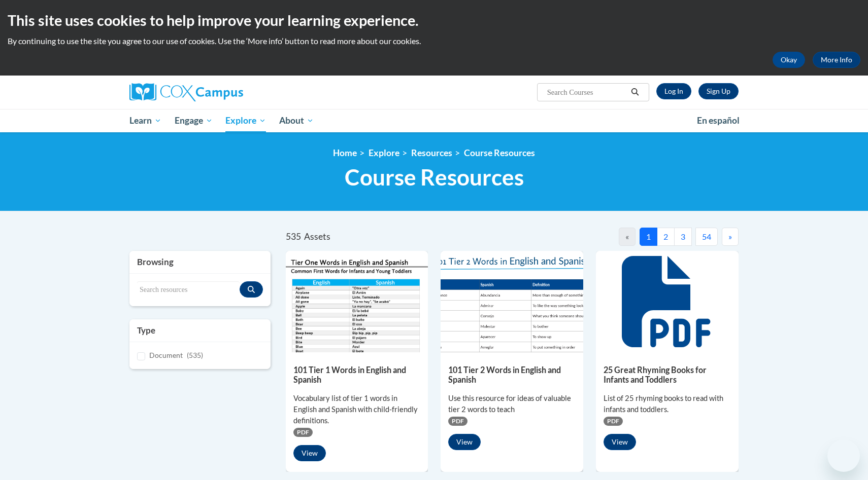 This screenshot has width=868, height=480. What do you see at coordinates (186, 92) in the screenshot?
I see `img: Cox Campus` at bounding box center [186, 92].